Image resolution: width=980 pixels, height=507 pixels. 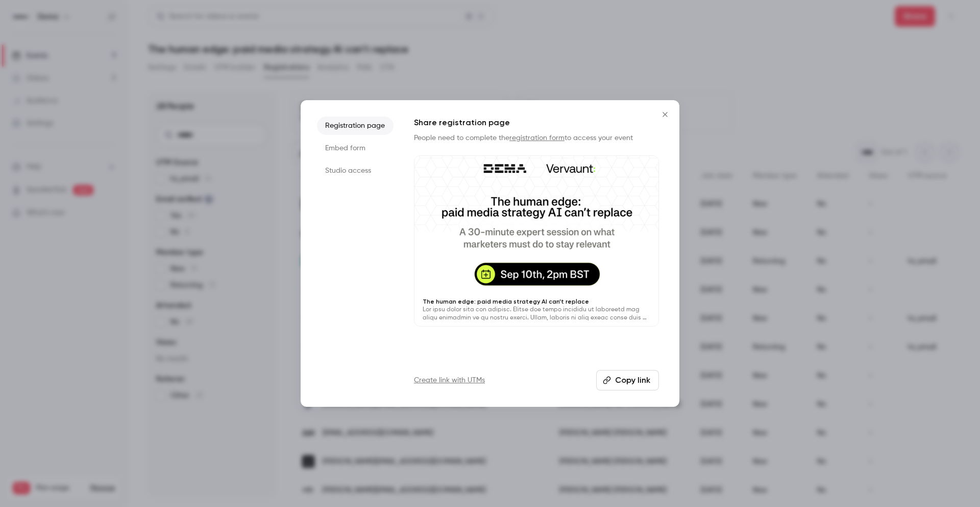 I want to click on li: Registration page, so click(x=356, y=126).